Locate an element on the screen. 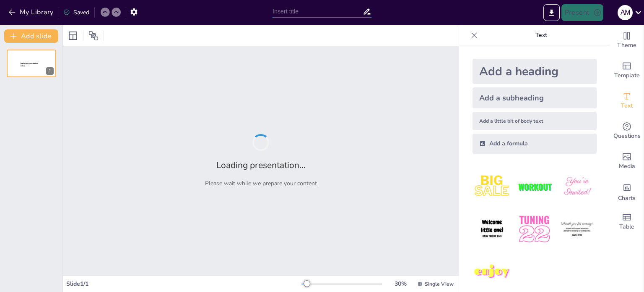 The height and width of the screenshot is (292, 644). div: Add charts and graphs is located at coordinates (627, 191).